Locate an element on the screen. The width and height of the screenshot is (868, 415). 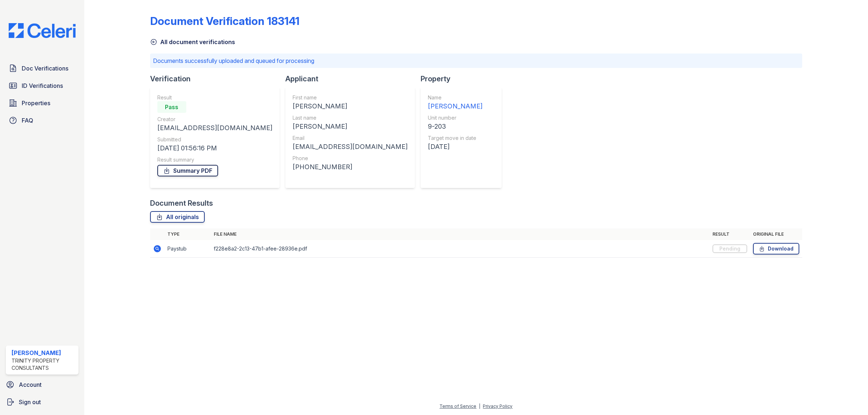
span: FAQ is located at coordinates (28, 120).